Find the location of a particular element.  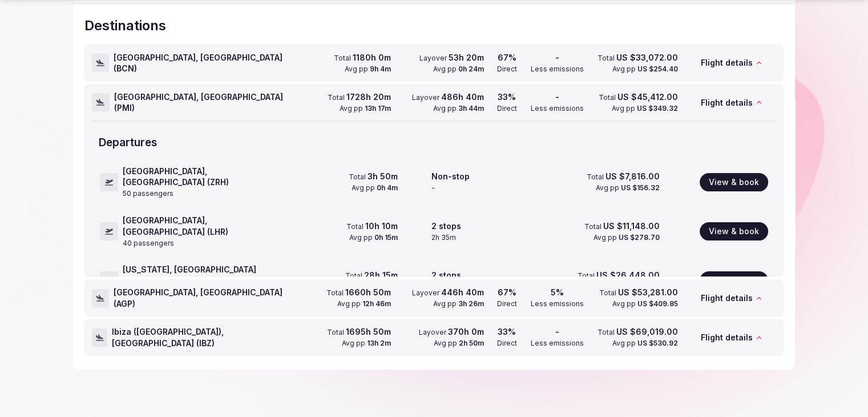

span: Non-stop is located at coordinates (450, 176).